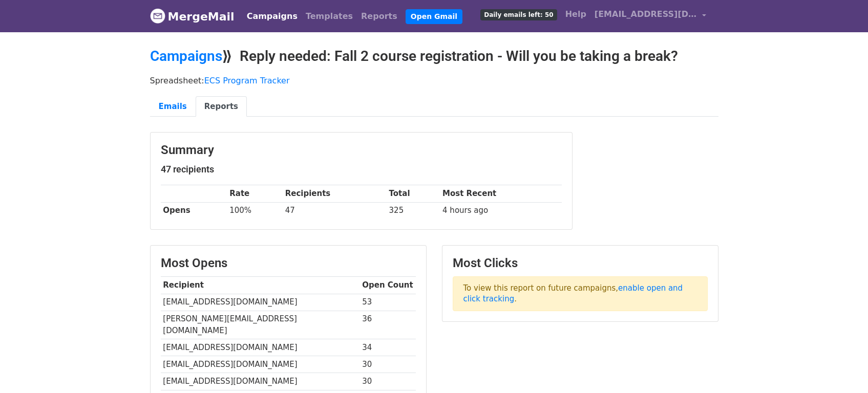 The image size is (868, 393). Describe the element at coordinates (334, 211) in the screenshot. I see `td: 47` at that location.